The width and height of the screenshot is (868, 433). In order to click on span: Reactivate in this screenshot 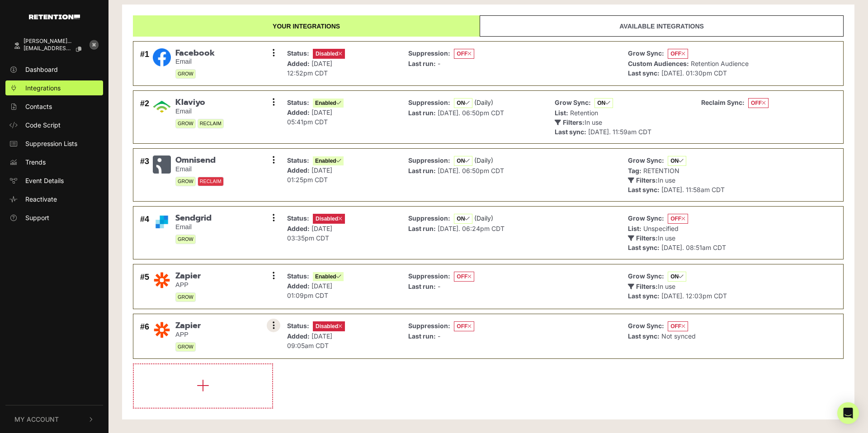, I will do `click(41, 199)`.